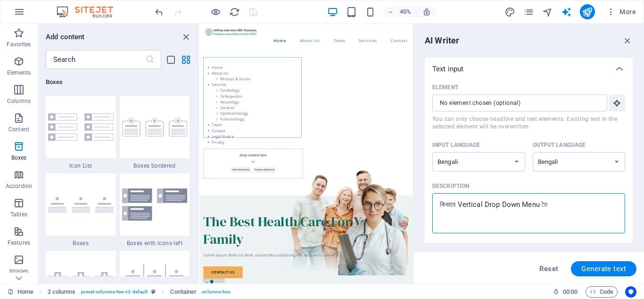 This screenshot has width=644, height=299. What do you see at coordinates (567, 12) in the screenshot?
I see `button: text_generator` at bounding box center [567, 12].